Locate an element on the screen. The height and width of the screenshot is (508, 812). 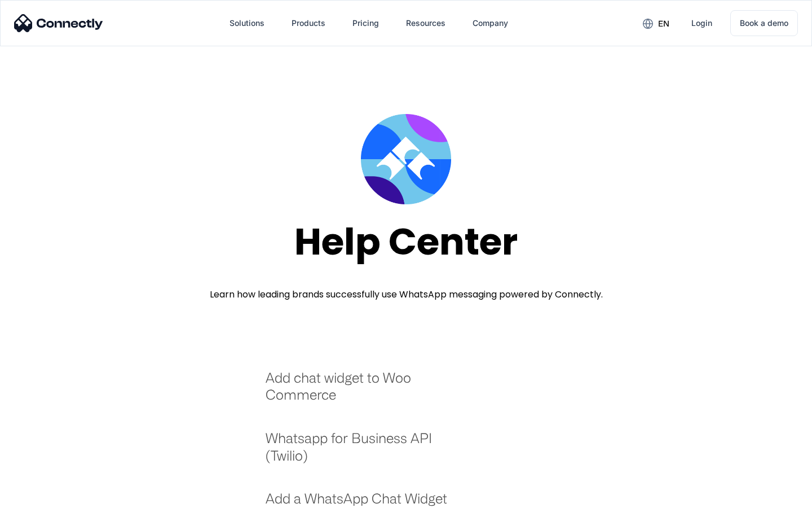
div: Company is located at coordinates (490, 23).